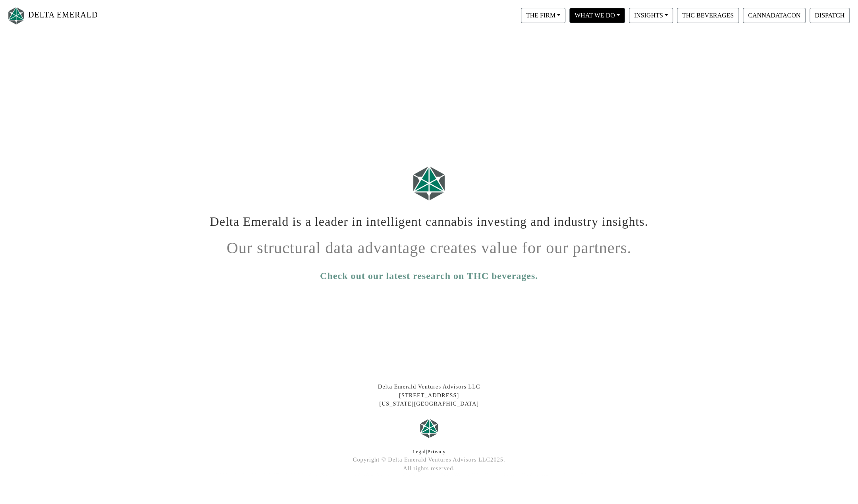 Image resolution: width=858 pixels, height=504 pixels. Describe the element at coordinates (708, 16) in the screenshot. I see `button: THC BEVERAGES` at that location.